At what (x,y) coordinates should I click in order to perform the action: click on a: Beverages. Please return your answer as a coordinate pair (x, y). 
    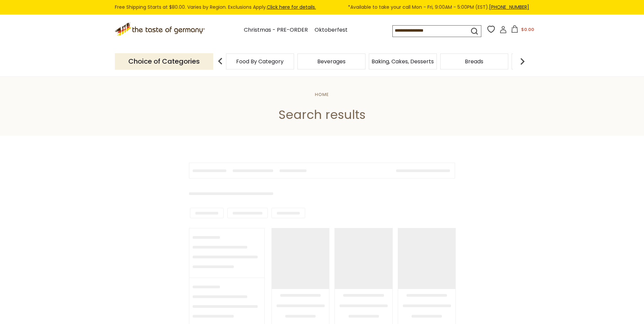
    Looking at the image, I should click on (332, 61).